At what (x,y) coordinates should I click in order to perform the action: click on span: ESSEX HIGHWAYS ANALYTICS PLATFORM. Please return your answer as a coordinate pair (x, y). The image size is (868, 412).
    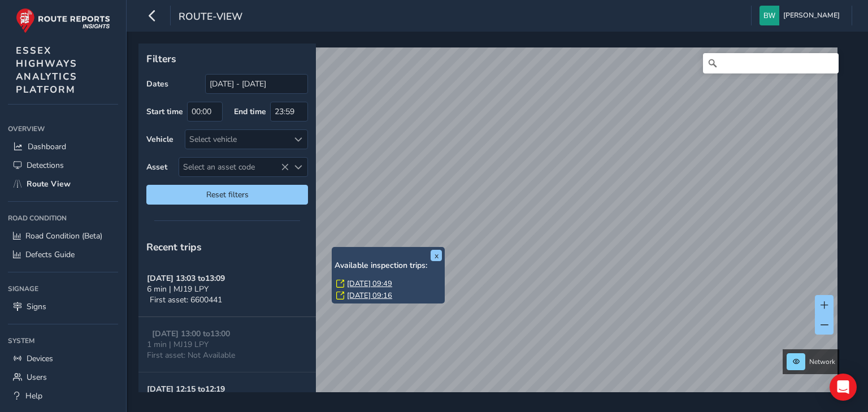
    Looking at the image, I should click on (47, 70).